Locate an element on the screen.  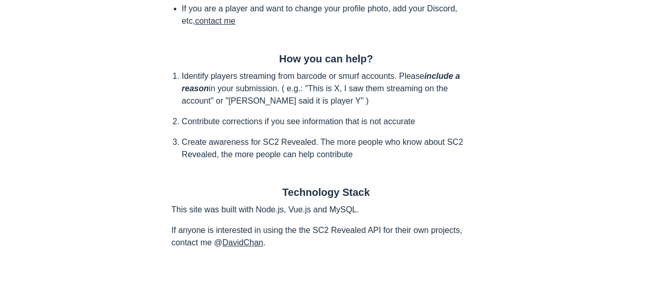
p: If anyone is interested in using the the SC2 Revealed API for their own projects, contact me @ . is located at coordinates (326, 237).